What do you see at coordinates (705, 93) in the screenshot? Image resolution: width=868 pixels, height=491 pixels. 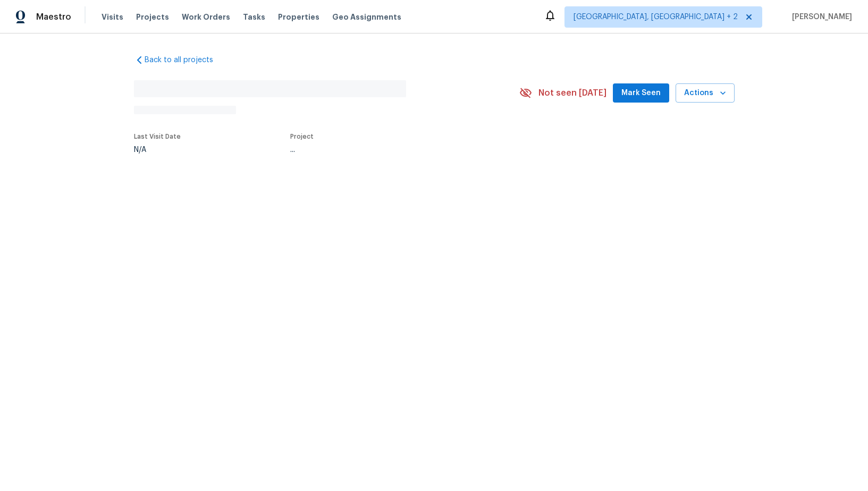 I see `button: Actions` at bounding box center [705, 93].